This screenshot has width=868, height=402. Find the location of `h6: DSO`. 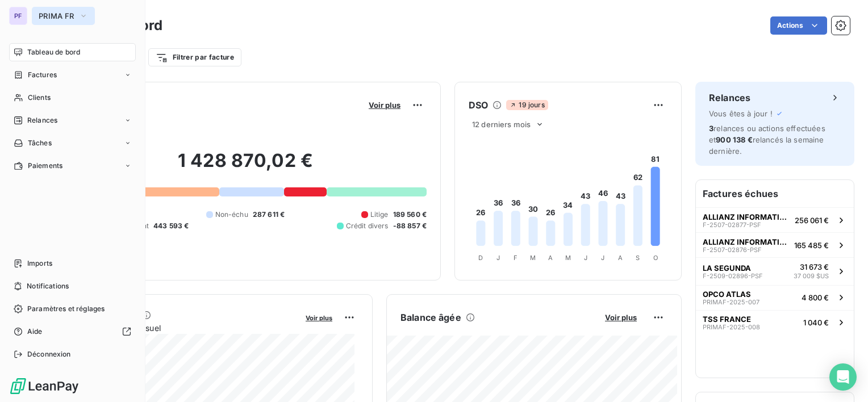

h6: DSO is located at coordinates (478, 105).